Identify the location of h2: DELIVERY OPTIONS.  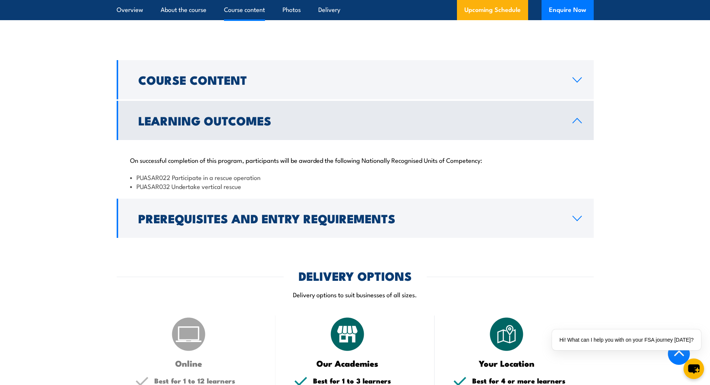
(355, 275).